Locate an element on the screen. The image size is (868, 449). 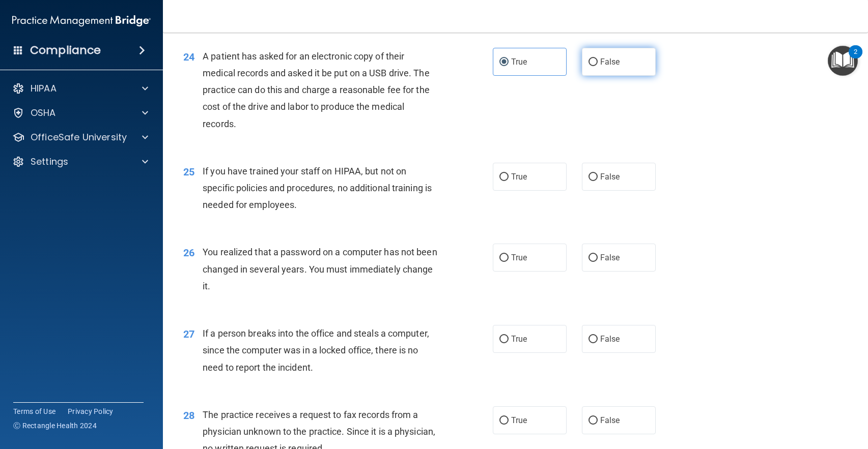
span: 27 is located at coordinates (189, 334).